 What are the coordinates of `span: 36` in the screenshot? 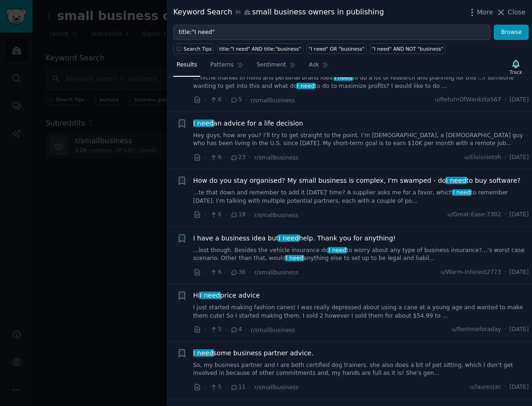 It's located at (237, 273).